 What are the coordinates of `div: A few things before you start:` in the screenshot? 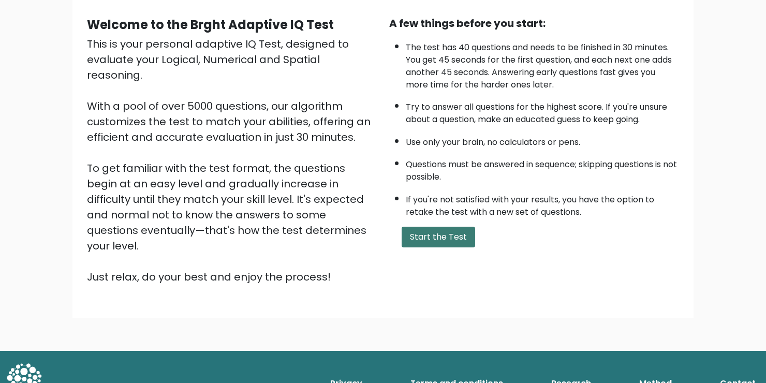 It's located at (534, 23).